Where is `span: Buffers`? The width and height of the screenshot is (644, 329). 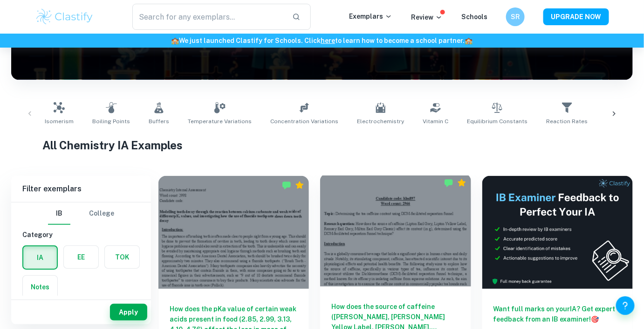
span: Buffers is located at coordinates (158, 121).